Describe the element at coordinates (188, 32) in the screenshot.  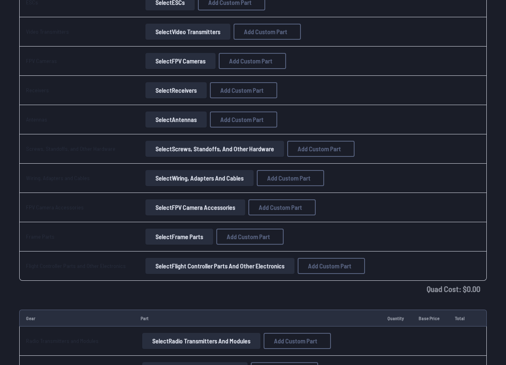
I see `a: SelectVideo Transmitters` at that location.